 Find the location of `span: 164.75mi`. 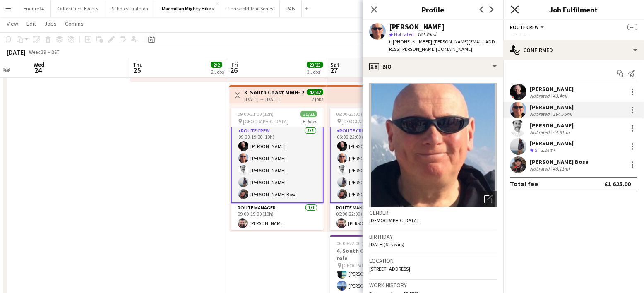

span: 164.75mi is located at coordinates (427, 34).